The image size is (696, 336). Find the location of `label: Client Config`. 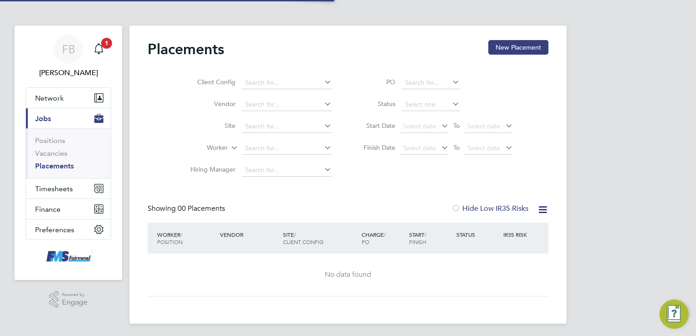

label: Client Config is located at coordinates (209, 82).